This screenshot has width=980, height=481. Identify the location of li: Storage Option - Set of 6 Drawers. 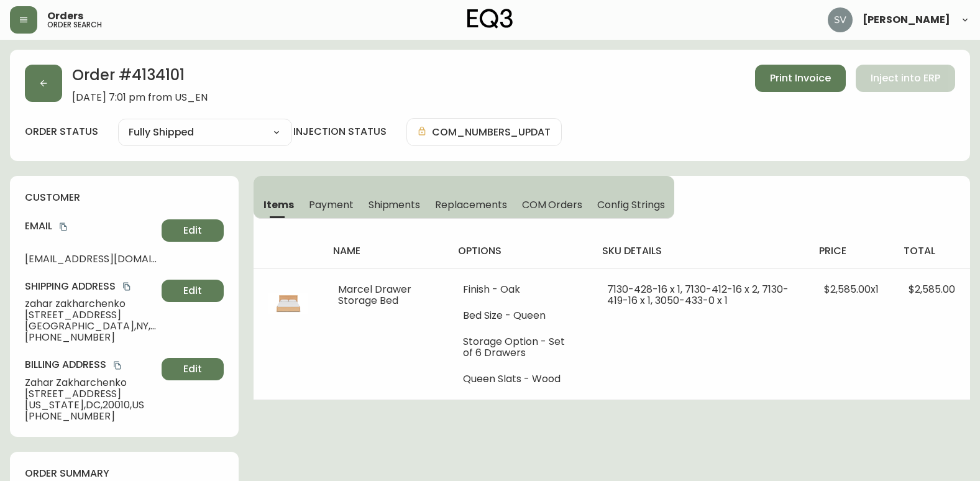
(520, 347).